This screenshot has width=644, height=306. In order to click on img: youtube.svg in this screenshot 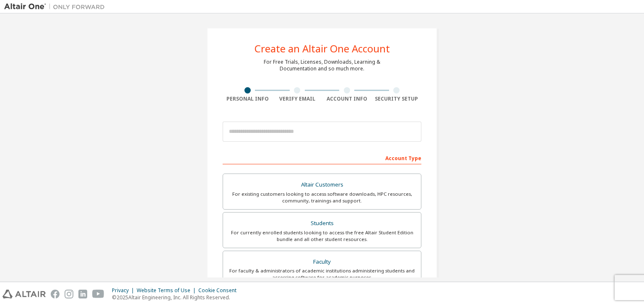, I will do `click(98, 293)`.